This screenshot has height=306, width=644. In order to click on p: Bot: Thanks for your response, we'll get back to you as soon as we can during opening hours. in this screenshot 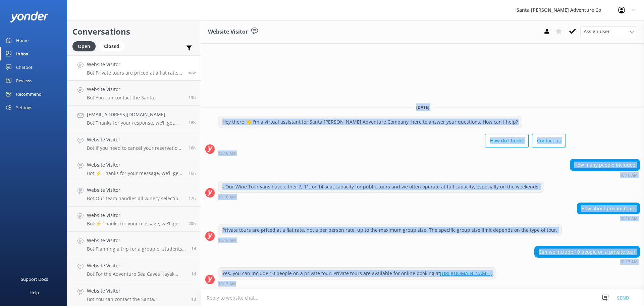, I will do `click(135, 123)`.